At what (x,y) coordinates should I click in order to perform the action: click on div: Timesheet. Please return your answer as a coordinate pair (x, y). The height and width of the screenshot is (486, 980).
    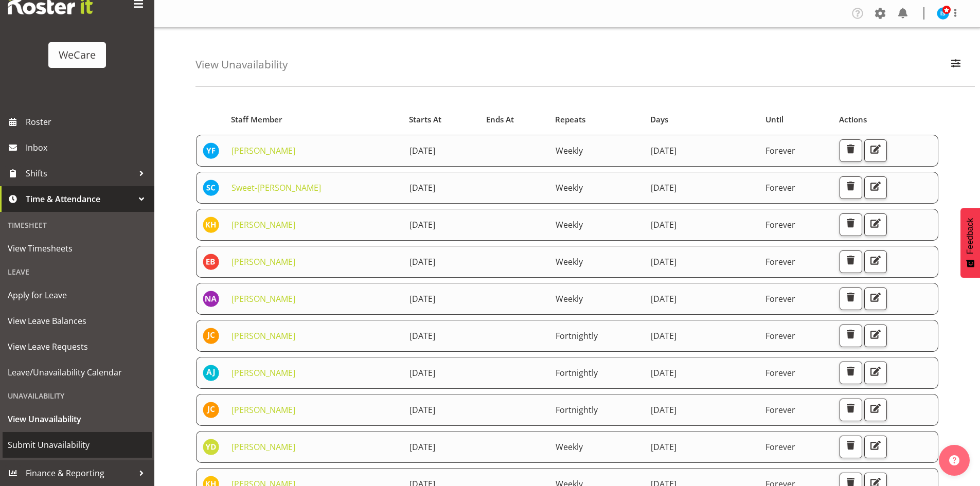
    Looking at the image, I should click on (77, 225).